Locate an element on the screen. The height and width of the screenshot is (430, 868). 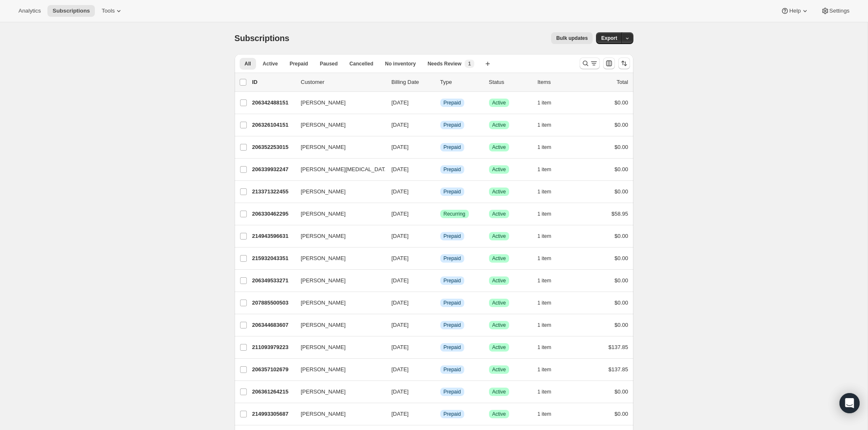
p: 206339932247 is located at coordinates (273, 169).